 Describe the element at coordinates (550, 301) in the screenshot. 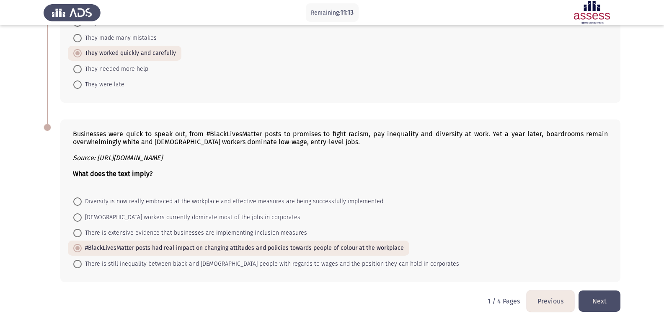

I see `button: load previous page` at that location.